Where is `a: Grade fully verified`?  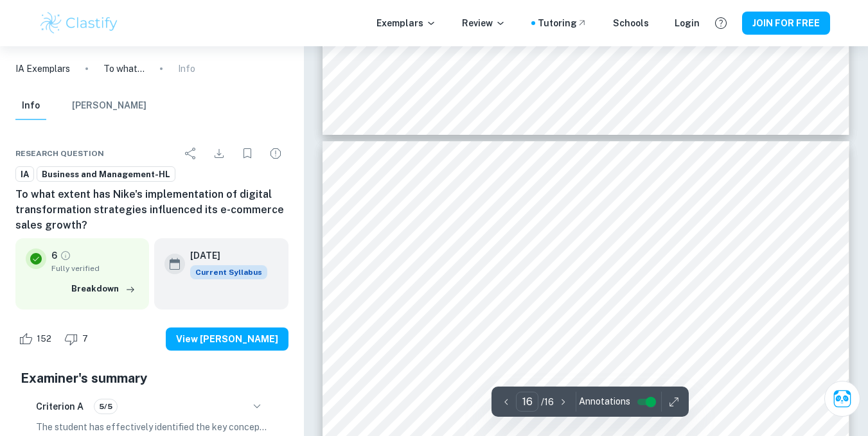
a: Grade fully verified is located at coordinates (65, 256).